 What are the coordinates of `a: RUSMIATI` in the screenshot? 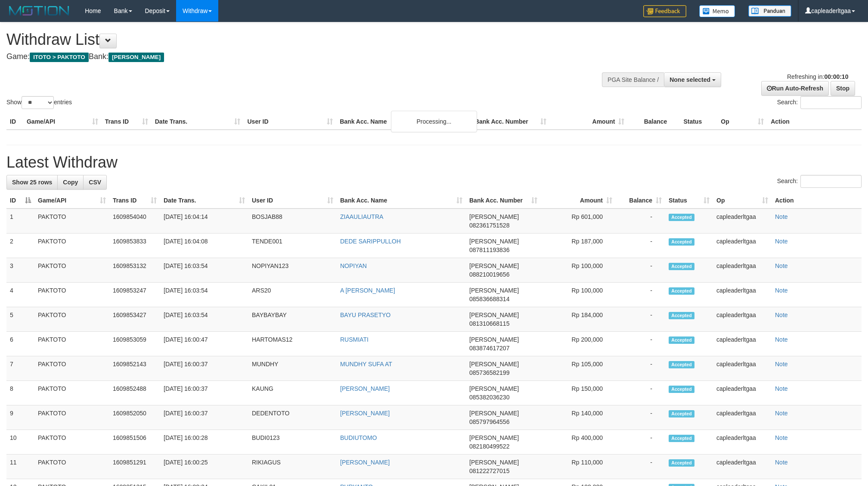 It's located at (355, 340).